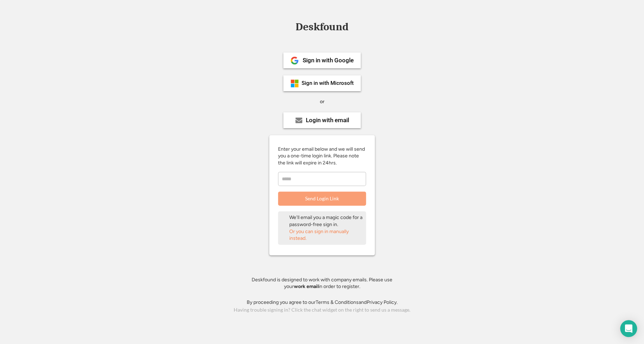 This screenshot has width=644, height=344. Describe the element at coordinates (337, 302) in the screenshot. I see `a: Terms & Conditions` at that location.